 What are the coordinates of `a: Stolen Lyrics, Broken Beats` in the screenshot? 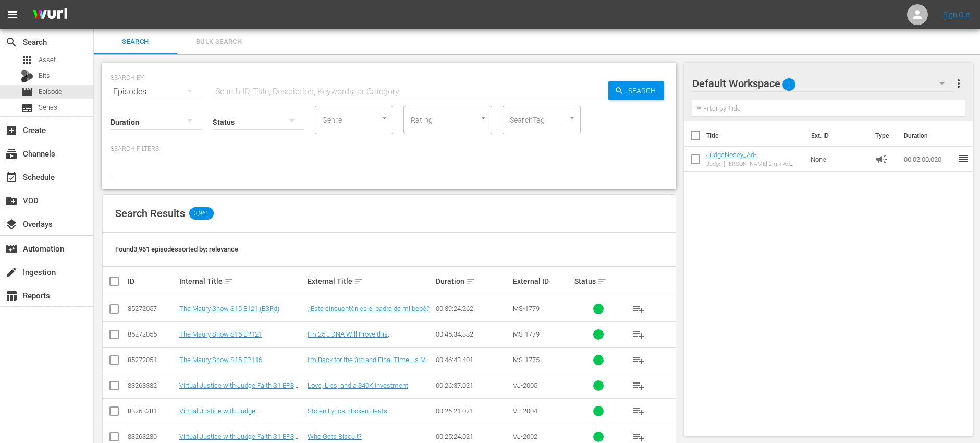 It's located at (347, 410).